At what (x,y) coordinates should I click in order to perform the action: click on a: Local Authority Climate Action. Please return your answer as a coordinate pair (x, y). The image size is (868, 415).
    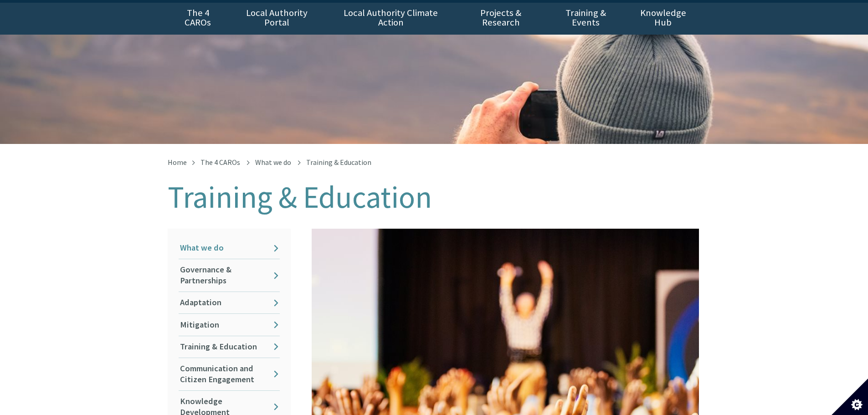
    Looking at the image, I should click on (391, 18).